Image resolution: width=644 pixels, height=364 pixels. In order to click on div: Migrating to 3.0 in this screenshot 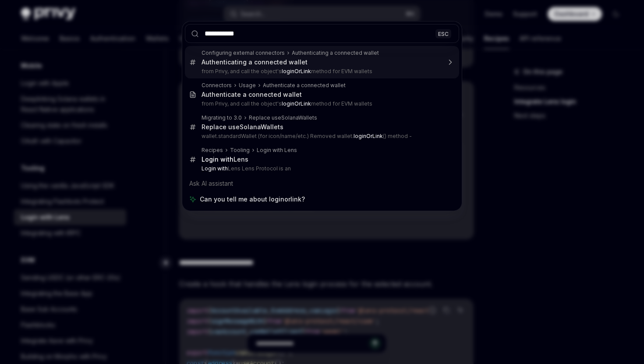, I will do `click(221, 118)`.